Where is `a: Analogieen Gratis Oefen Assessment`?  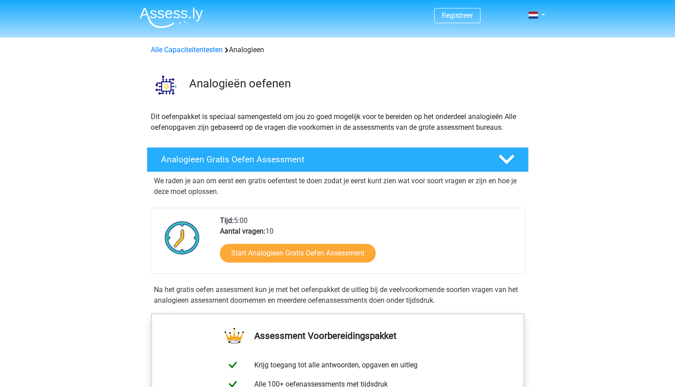
a: Analogieen Gratis Oefen Assessment is located at coordinates (338, 160).